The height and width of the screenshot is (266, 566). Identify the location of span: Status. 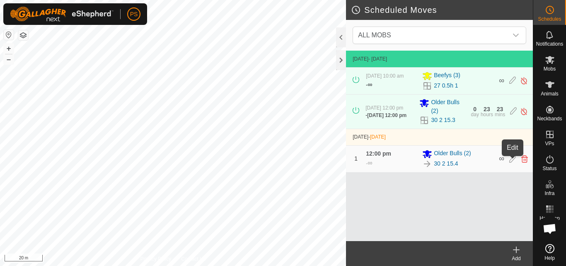
(549, 168).